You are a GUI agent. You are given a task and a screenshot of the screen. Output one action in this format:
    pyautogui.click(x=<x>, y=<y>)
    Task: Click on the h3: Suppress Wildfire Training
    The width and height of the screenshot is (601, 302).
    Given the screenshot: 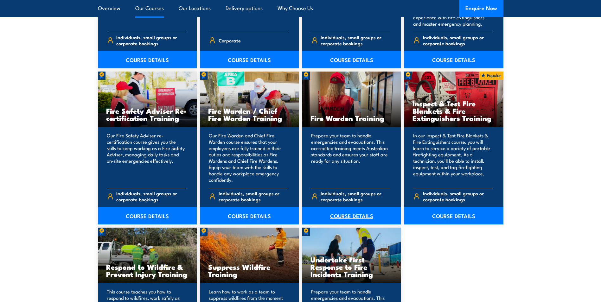 What is the action you would take?
    pyautogui.click(x=249, y=271)
    